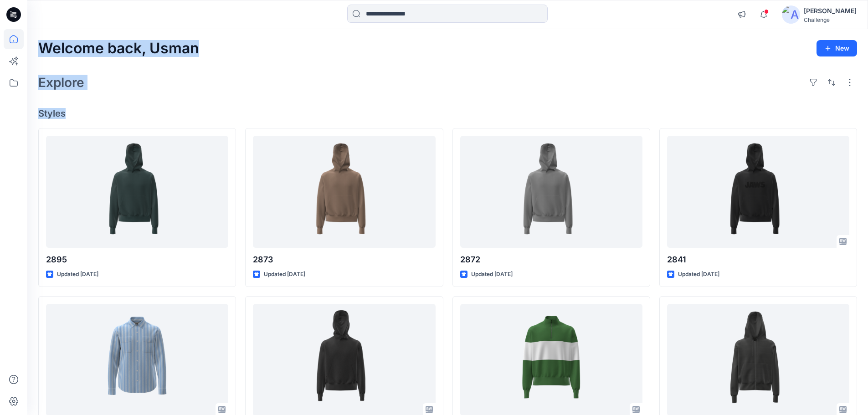  I want to click on a: 2872, so click(551, 191).